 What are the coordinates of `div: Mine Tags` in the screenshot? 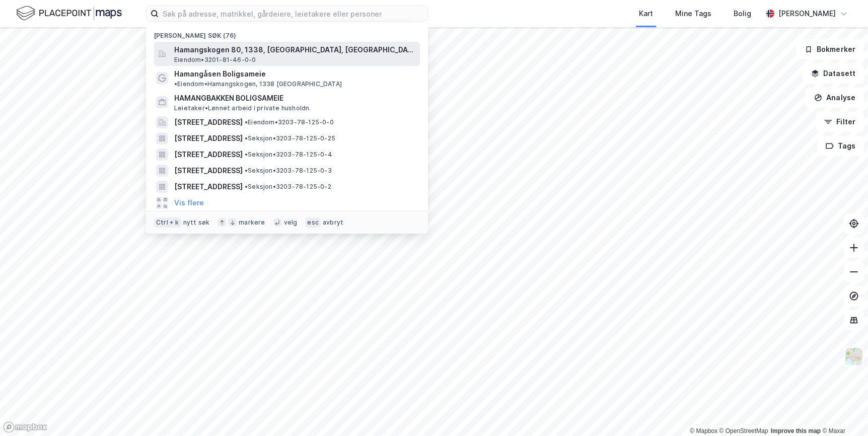 It's located at (694, 14).